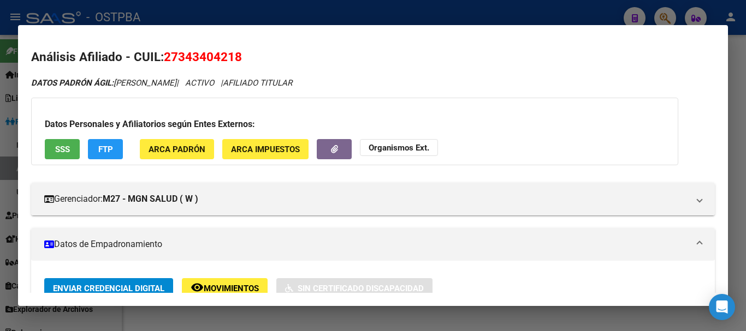  Describe the element at coordinates (360, 289) in the screenshot. I see `span: Sin Certificado Discapacidad` at that location.